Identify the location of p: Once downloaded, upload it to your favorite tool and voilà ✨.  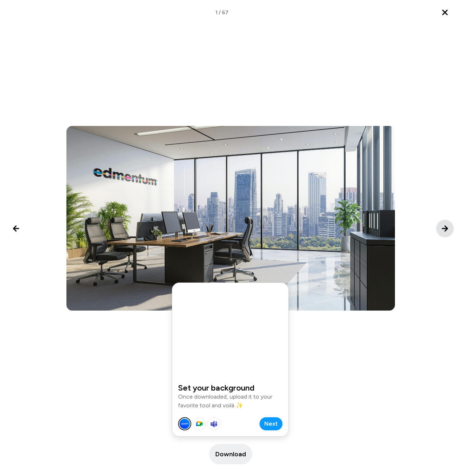
(230, 401).